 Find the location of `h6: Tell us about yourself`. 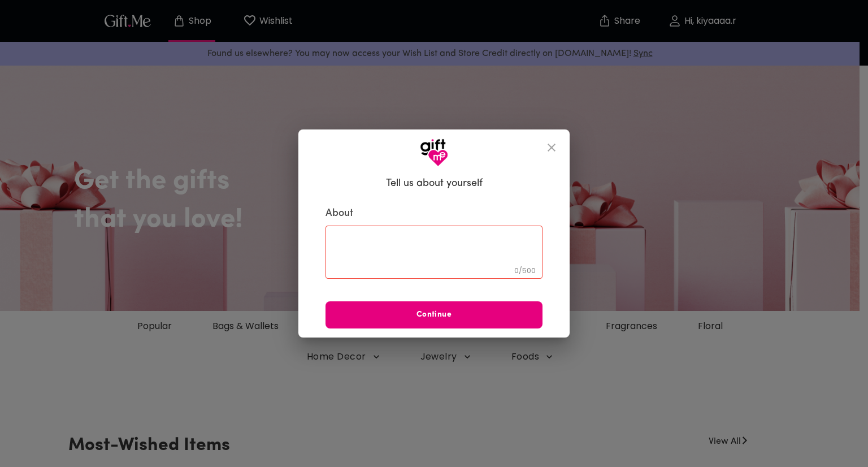

h6: Tell us about yourself is located at coordinates (434, 183).